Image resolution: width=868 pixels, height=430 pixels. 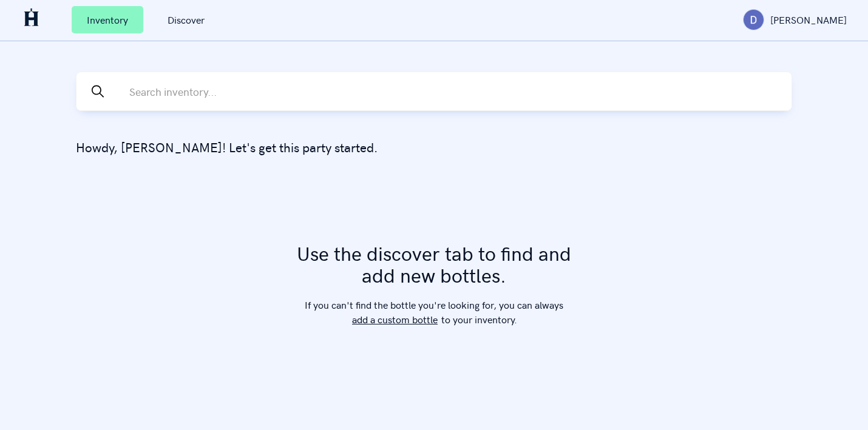 What do you see at coordinates (186, 20) in the screenshot?
I see `a: Discover` at bounding box center [186, 20].